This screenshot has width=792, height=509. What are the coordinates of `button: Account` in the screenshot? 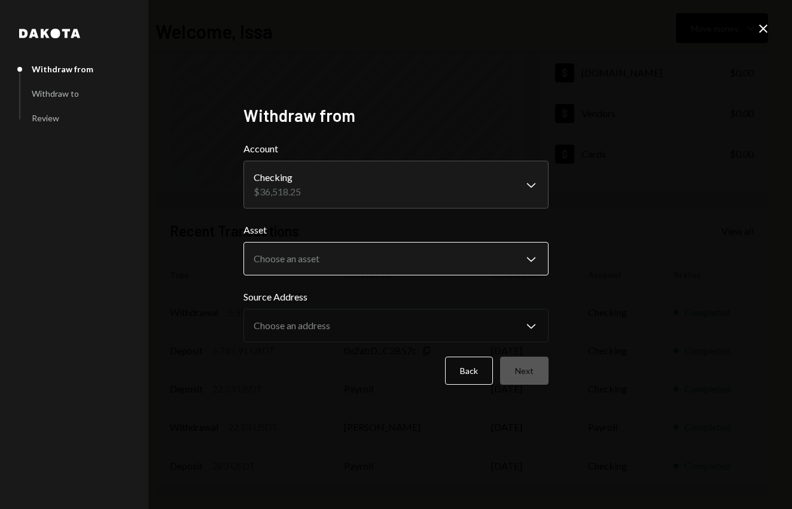 It's located at (396, 185).